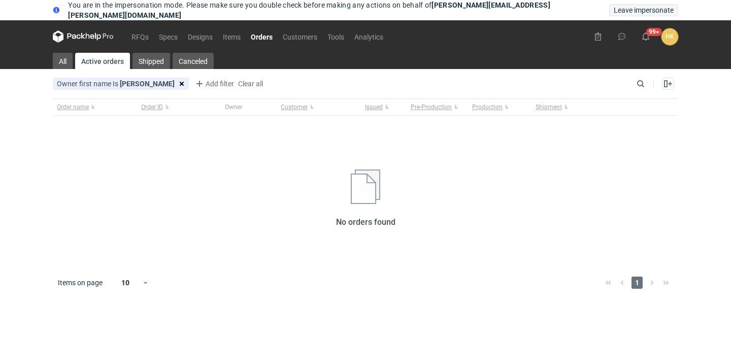  Describe the element at coordinates (670, 37) in the screenshot. I see `figcaption: HK` at that location.